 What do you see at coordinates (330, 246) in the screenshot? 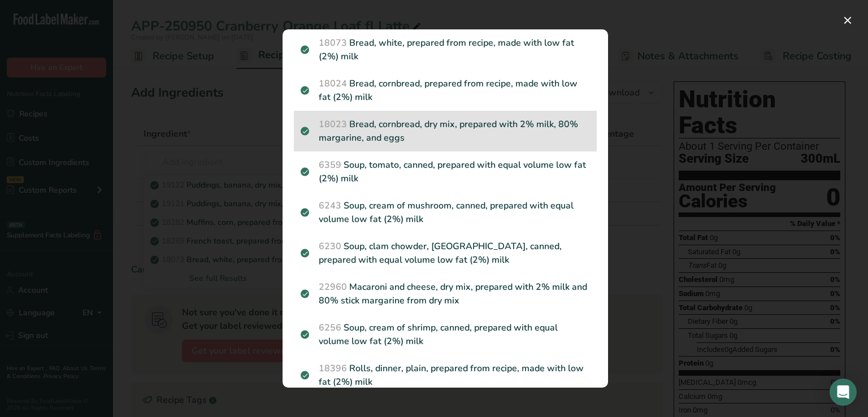
I see `span: 6230` at bounding box center [330, 246].